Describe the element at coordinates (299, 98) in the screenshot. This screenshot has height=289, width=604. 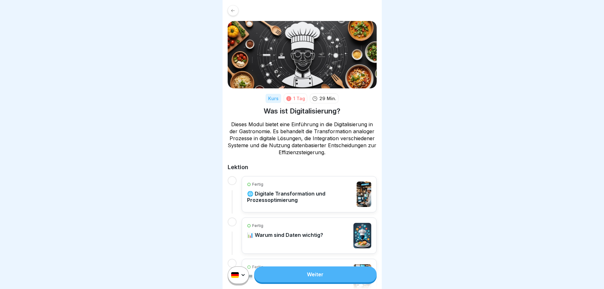
I see `div: 1 Tag` at that location.